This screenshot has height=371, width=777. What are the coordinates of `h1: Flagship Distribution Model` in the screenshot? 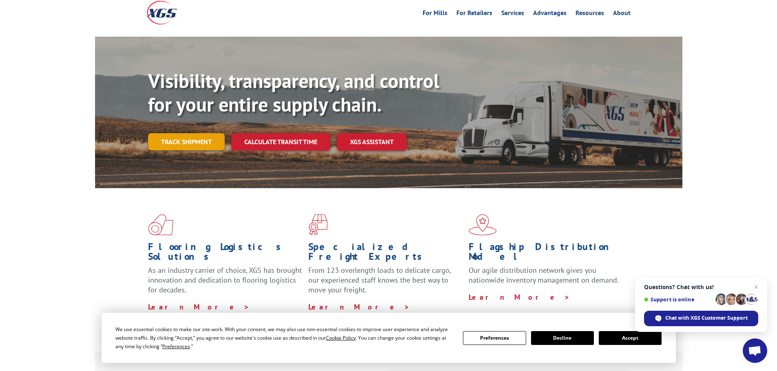 It's located at (546, 254).